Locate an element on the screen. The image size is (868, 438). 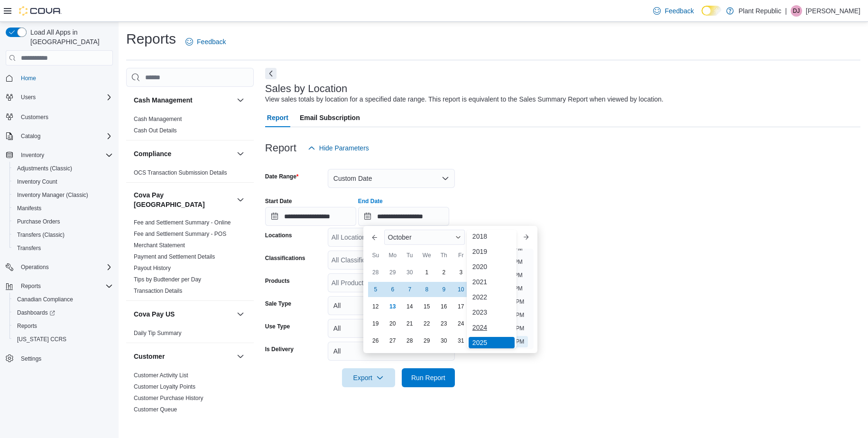
span: Hide Parameters is located at coordinates (344, 148).